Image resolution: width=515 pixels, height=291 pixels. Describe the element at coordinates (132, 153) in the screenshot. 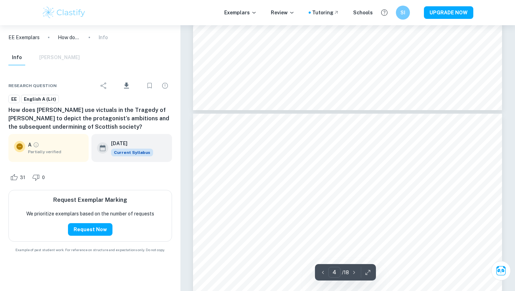

I see `div: This exemplar is based on the current syllabus. Feel free to refer to it for inspiration/ideas wh...` at that location.